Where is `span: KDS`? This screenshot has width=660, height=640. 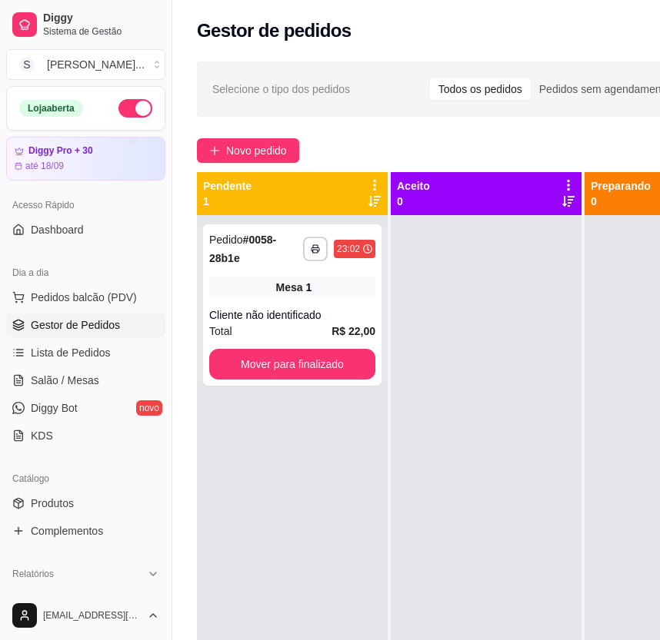 span: KDS is located at coordinates (42, 436).